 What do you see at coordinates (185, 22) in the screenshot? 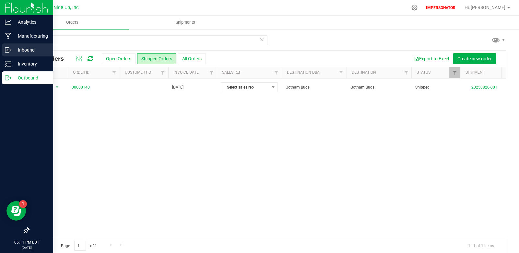
I see `a: Shipments` at bounding box center [185, 22].